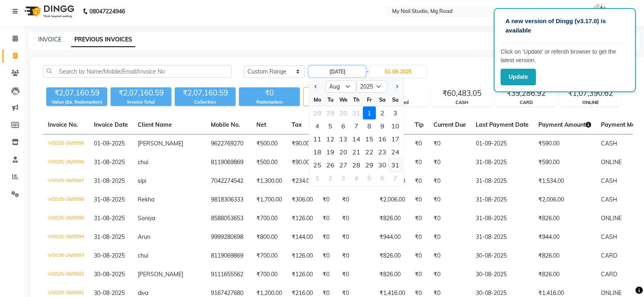  What do you see at coordinates (331, 178) in the screenshot?
I see `div: 2` at bounding box center [331, 178].